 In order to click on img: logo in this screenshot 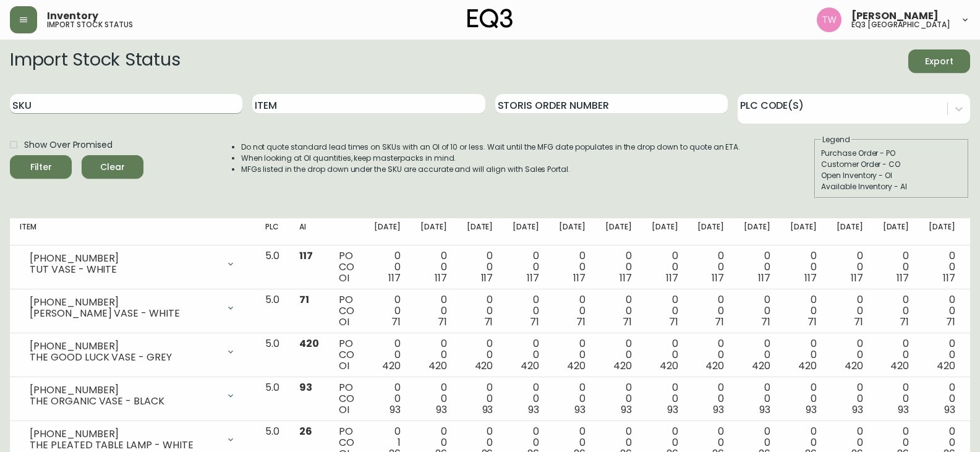, I will do `click(490, 19)`.